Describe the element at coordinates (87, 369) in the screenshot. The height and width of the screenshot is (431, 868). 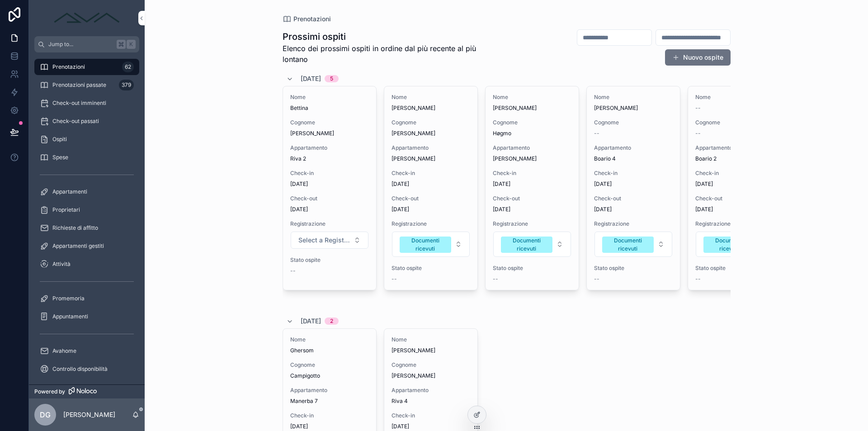
I see `a: Controllo disponibilità` at that location.